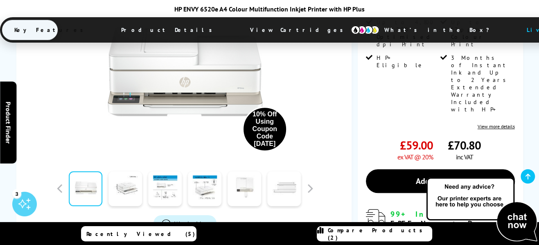 The image size is (539, 245). What do you see at coordinates (407, 61) in the screenshot?
I see `span: HP+ Eligible` at bounding box center [407, 61].